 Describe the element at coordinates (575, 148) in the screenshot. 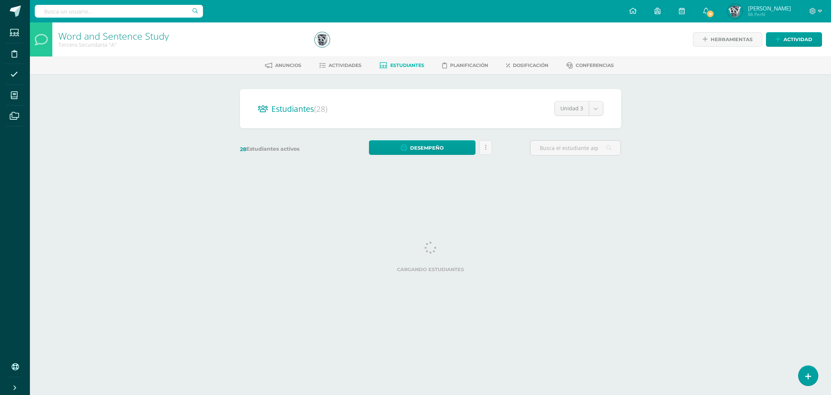

I see `input: Busca el estudiante aquí...` at that location.